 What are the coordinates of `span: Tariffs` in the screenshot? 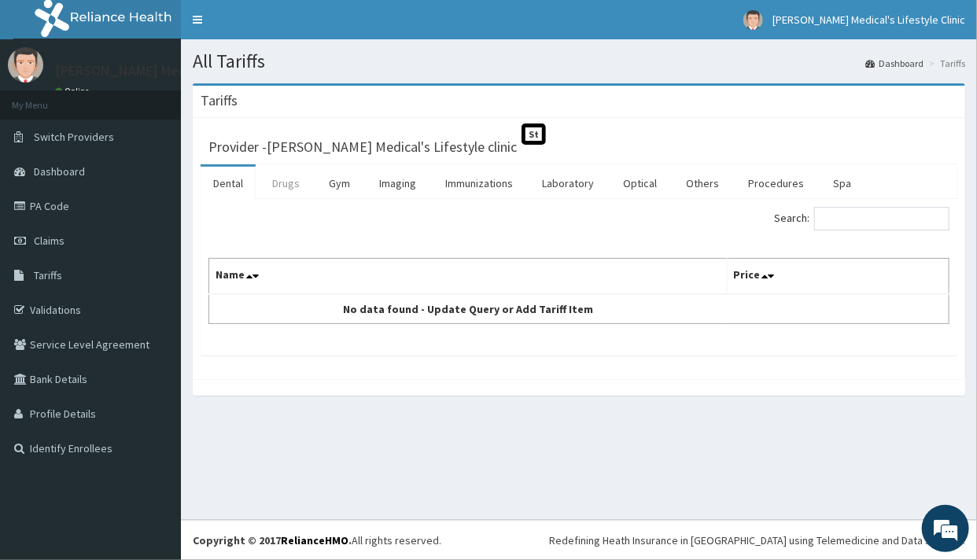 It's located at (48, 275).